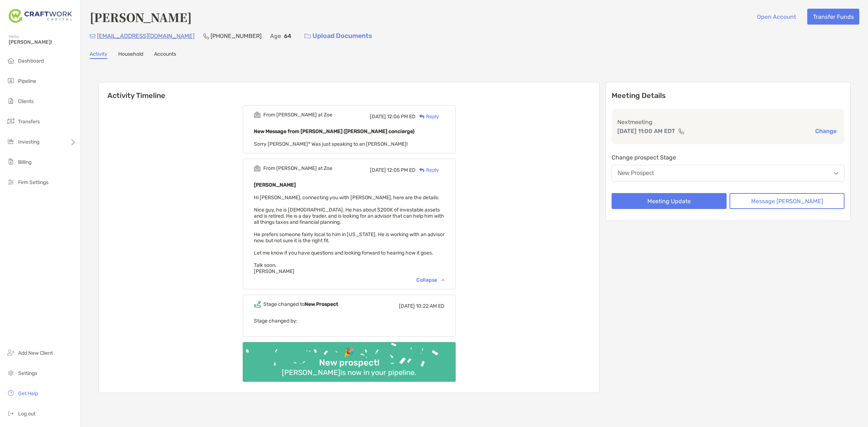  What do you see at coordinates (443, 279) in the screenshot?
I see `img: Chevron icon` at bounding box center [443, 279].